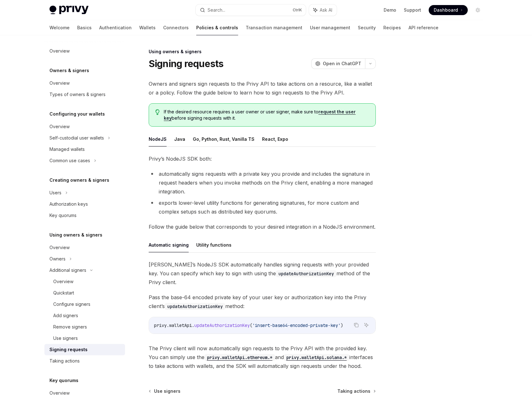  What do you see at coordinates (164, 391) in the screenshot?
I see `a: Use signers` at bounding box center [164, 391].